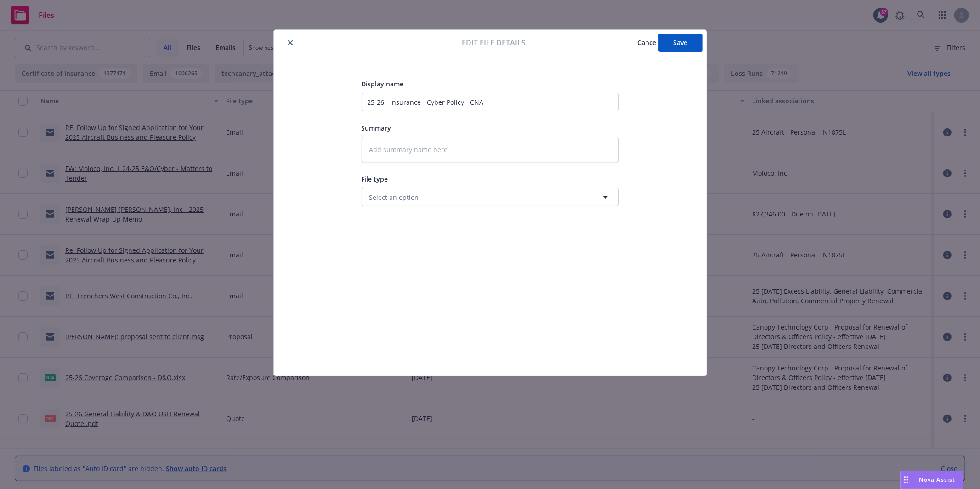 The height and width of the screenshot is (489, 980). I want to click on span: Nova Assist, so click(938, 479).